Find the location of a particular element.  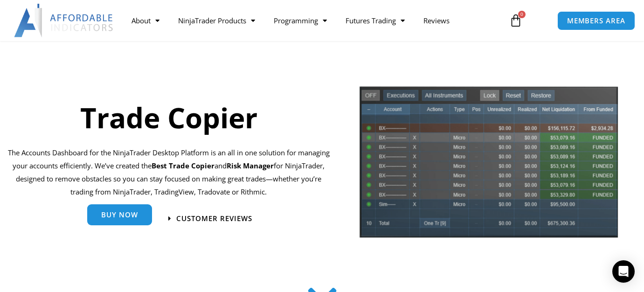

a: Customer Reviews is located at coordinates (210, 218).